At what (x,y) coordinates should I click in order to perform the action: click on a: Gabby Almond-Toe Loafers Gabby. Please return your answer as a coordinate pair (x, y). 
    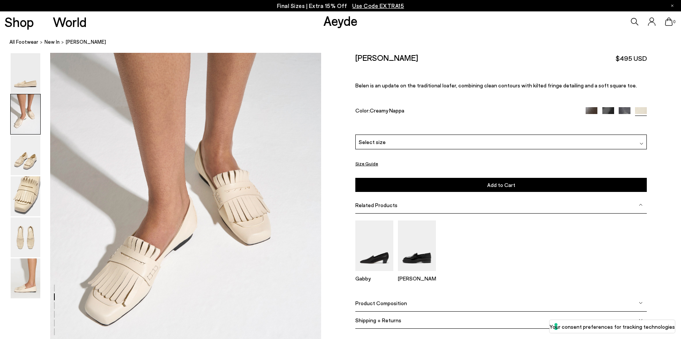
    Looking at the image, I should click on (374, 274).